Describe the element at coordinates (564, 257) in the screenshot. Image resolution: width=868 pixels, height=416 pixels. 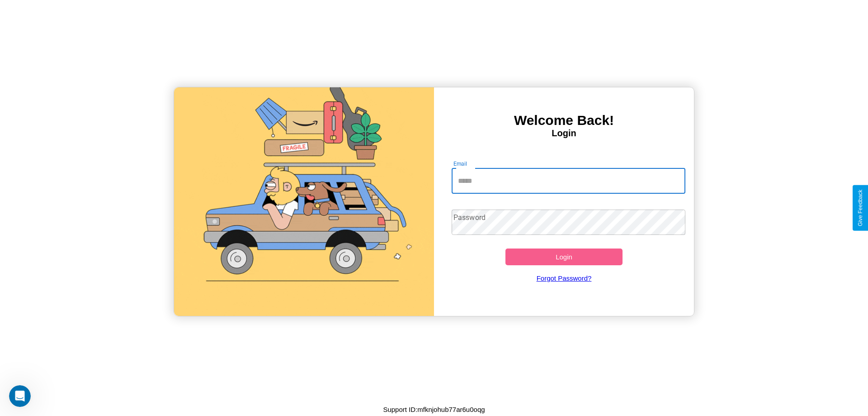
I see `button: Login` at that location.